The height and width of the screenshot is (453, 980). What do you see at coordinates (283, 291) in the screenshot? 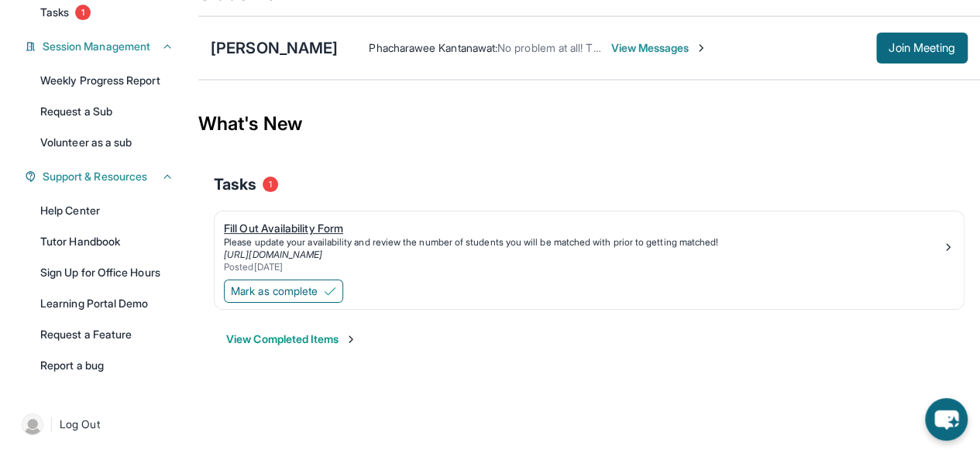
I see `button: Mark as complete` at bounding box center [283, 291].